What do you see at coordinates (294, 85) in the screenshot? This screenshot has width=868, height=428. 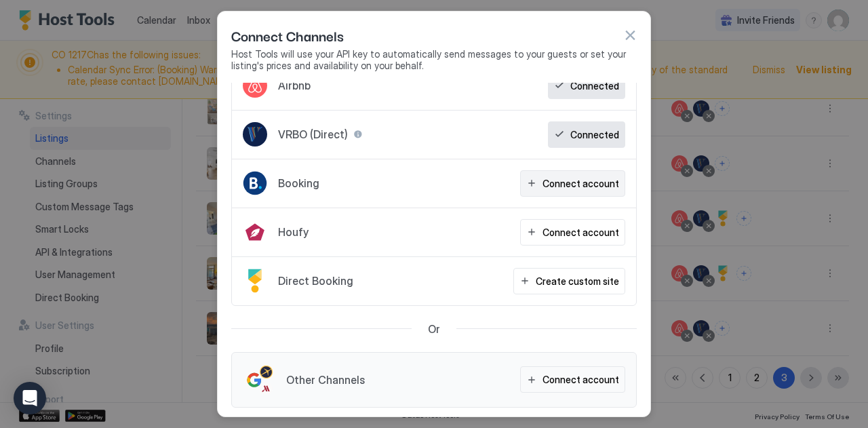 I see `span: Airbnb` at bounding box center [294, 85].